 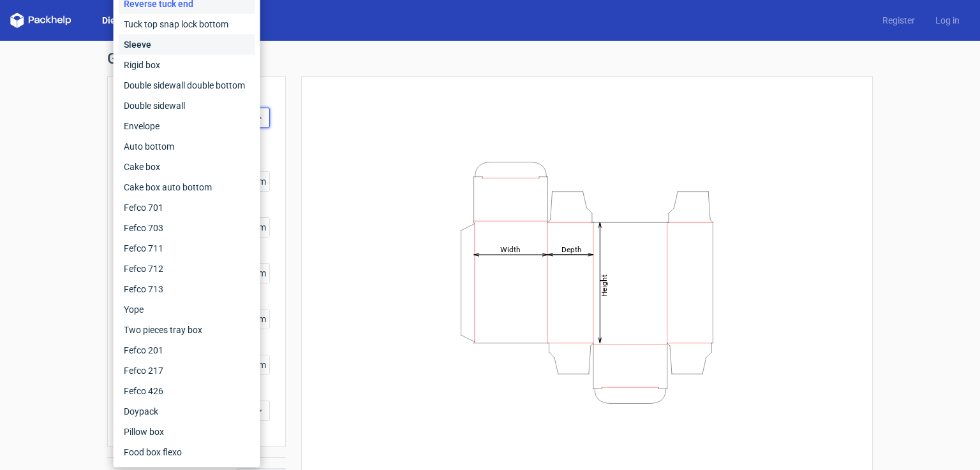 What do you see at coordinates (187, 412) in the screenshot?
I see `div: Doypack` at bounding box center [187, 412].